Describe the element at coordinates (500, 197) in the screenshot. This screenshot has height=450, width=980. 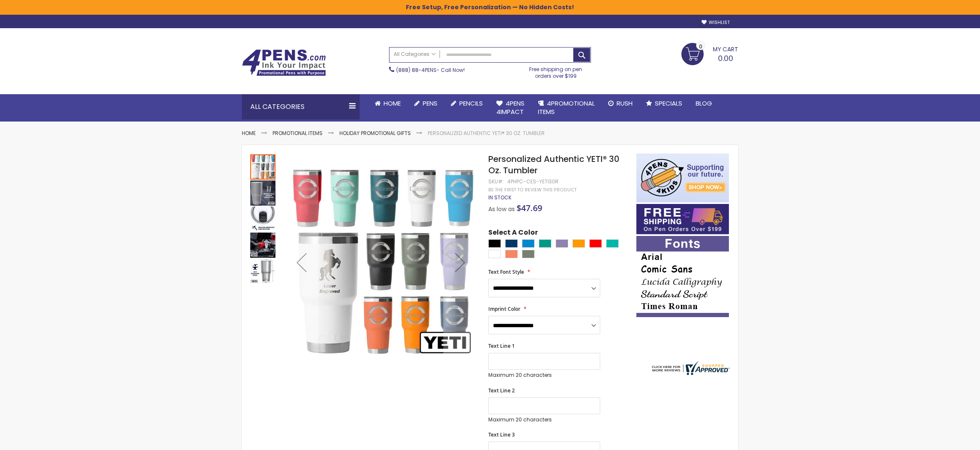
I see `div: Availability` at that location.